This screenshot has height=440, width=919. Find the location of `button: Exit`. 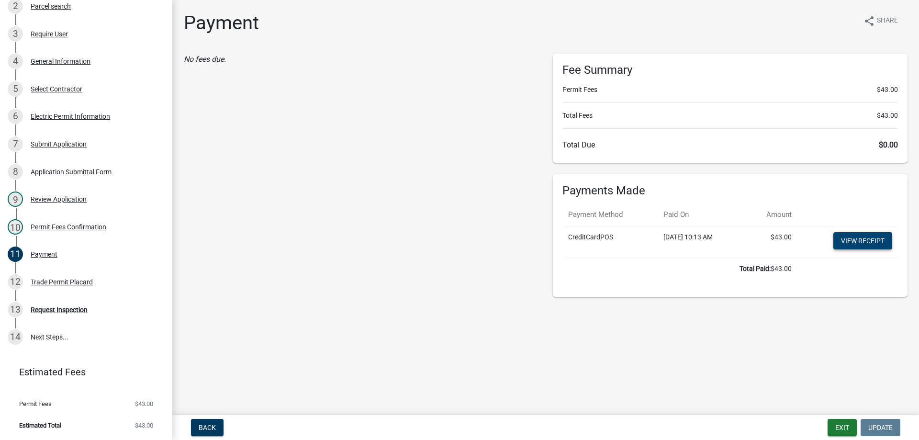

button: Exit is located at coordinates (842, 427).